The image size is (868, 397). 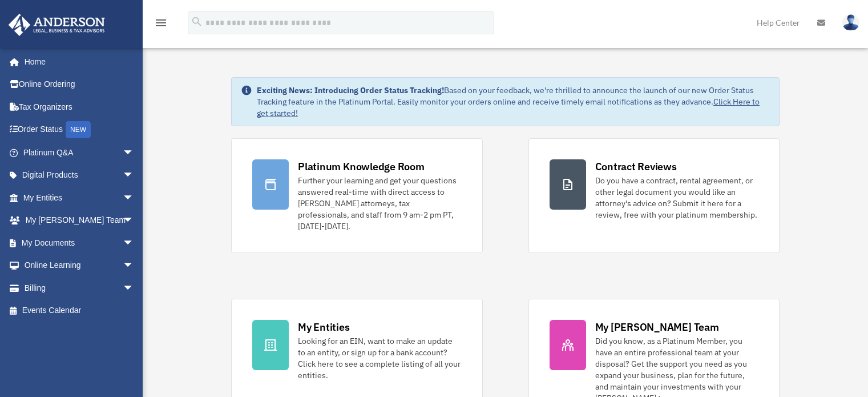 I want to click on strong: Exciting News: Introducing Order Status Tracking!, so click(x=351, y=91).